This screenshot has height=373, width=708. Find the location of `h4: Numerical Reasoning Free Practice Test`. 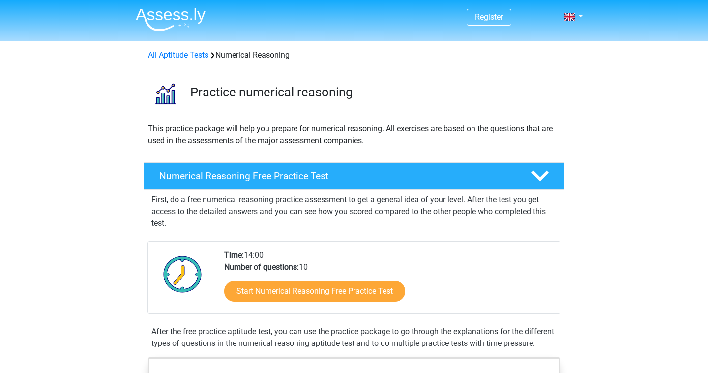

h4: Numerical Reasoning Free Practice Test is located at coordinates (337, 175).